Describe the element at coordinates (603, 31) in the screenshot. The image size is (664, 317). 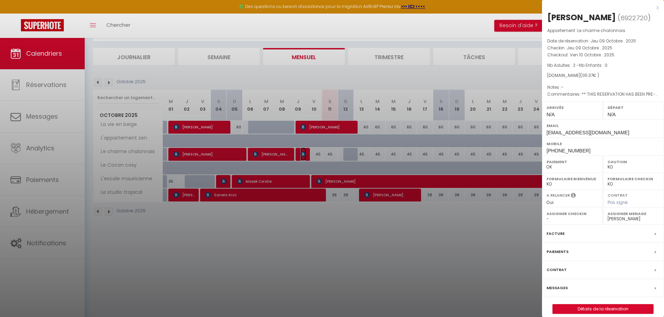
I see `p: Appartement :` at that location.